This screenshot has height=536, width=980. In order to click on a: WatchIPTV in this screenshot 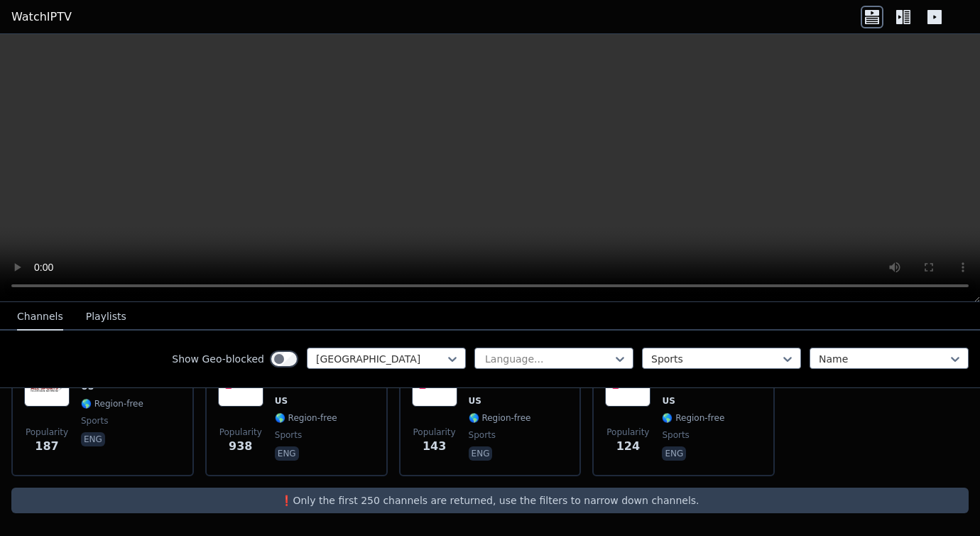, I will do `click(41, 17)`.